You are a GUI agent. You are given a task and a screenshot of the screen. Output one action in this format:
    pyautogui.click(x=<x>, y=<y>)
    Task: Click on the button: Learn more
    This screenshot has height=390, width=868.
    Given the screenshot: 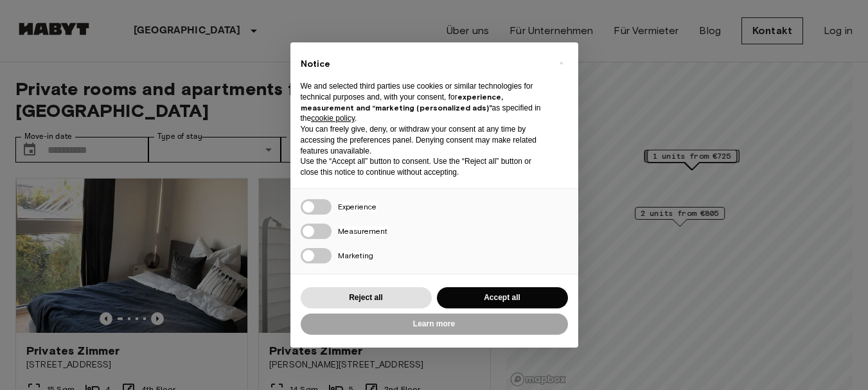 What is the action you would take?
    pyautogui.click(x=434, y=324)
    